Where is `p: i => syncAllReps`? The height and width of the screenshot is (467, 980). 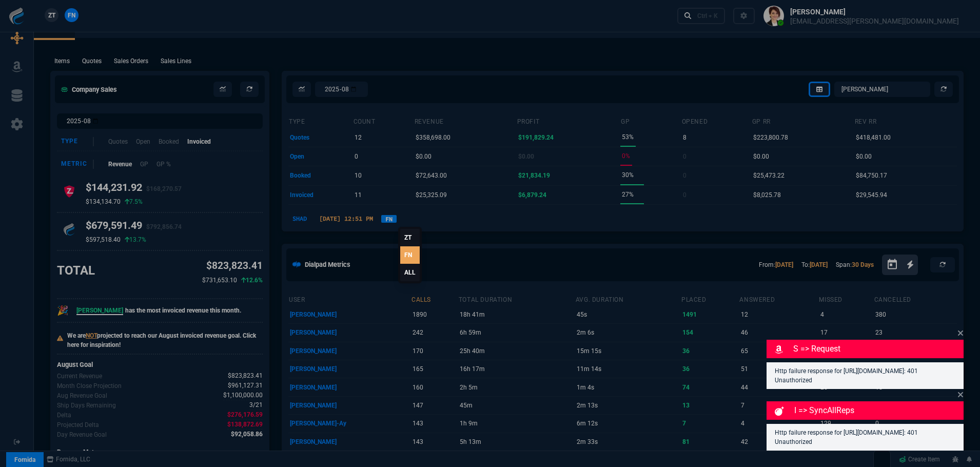
p: i => syncAllReps is located at coordinates (878, 411).